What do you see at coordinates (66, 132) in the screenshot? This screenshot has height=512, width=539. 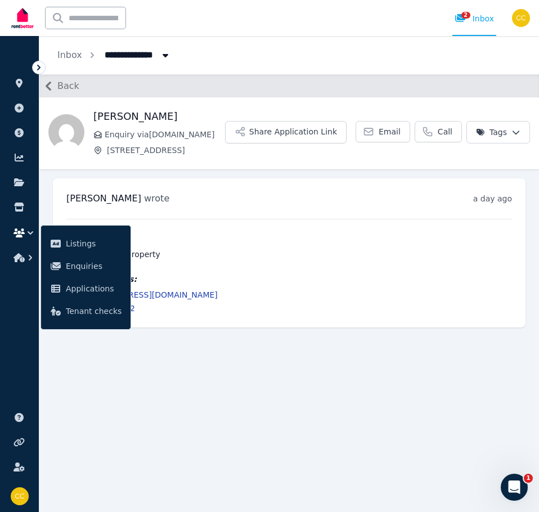 I see `img: Britony Swanson` at bounding box center [66, 132].